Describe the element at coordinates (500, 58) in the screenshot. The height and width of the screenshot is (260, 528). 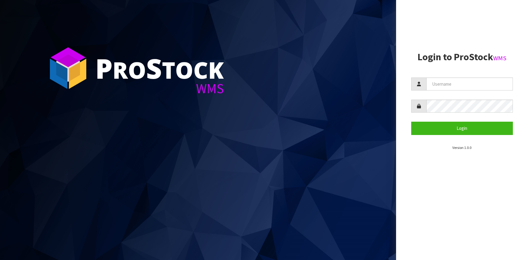
I see `small: WMS` at that location.